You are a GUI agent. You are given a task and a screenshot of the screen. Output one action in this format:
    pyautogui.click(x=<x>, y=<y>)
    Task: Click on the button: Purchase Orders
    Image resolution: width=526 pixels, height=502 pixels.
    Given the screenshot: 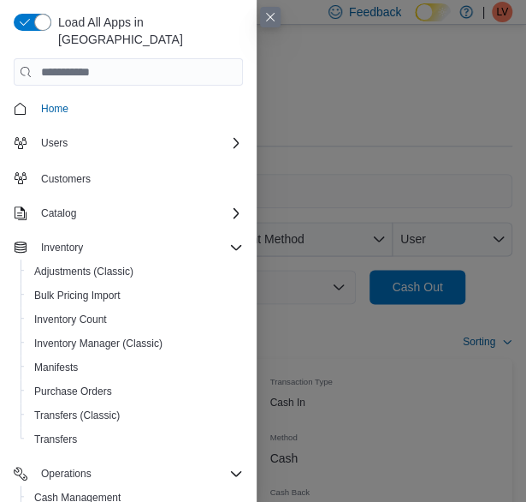 What is the action you would take?
    pyautogui.click(x=135, y=391)
    